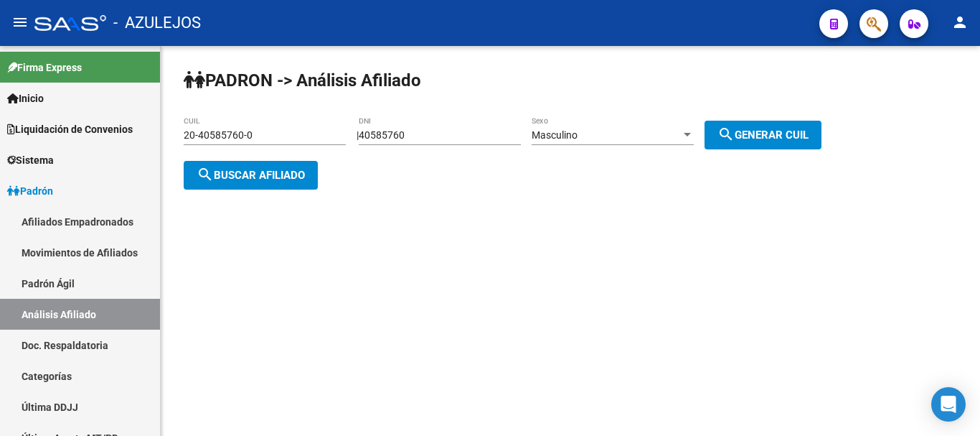 This screenshot has width=980, height=436. I want to click on span: Sistema, so click(30, 160).